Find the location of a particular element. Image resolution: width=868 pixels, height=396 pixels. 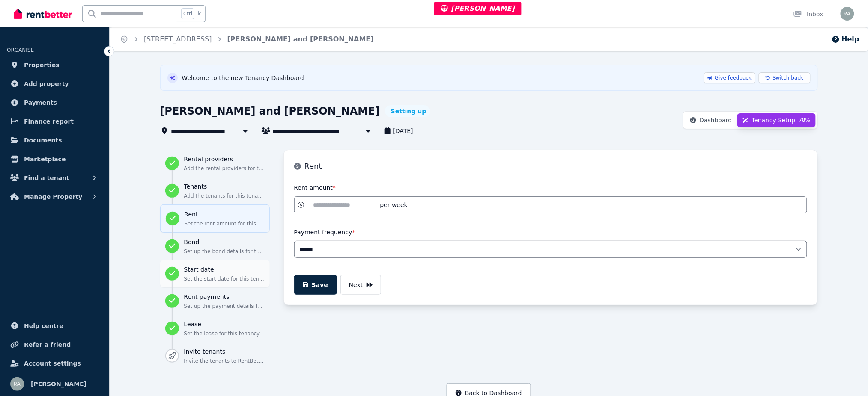

button: Save is located at coordinates (316, 285).